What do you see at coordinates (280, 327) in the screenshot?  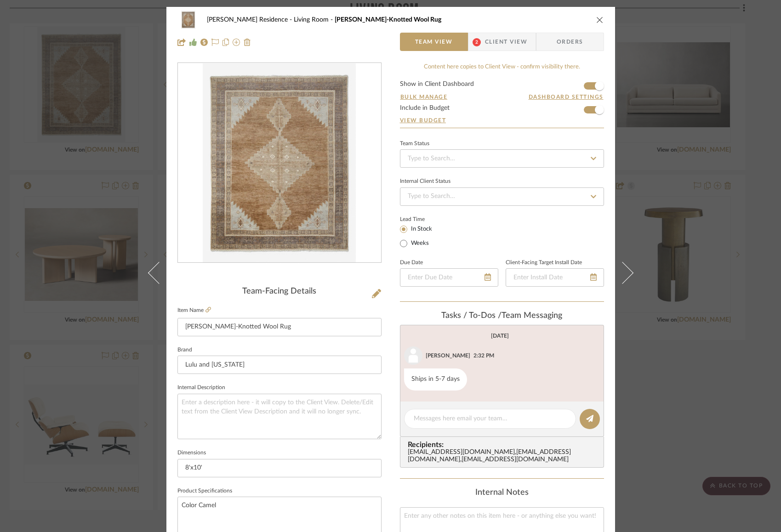 I see `input: Enter Item Name` at bounding box center [280, 327].